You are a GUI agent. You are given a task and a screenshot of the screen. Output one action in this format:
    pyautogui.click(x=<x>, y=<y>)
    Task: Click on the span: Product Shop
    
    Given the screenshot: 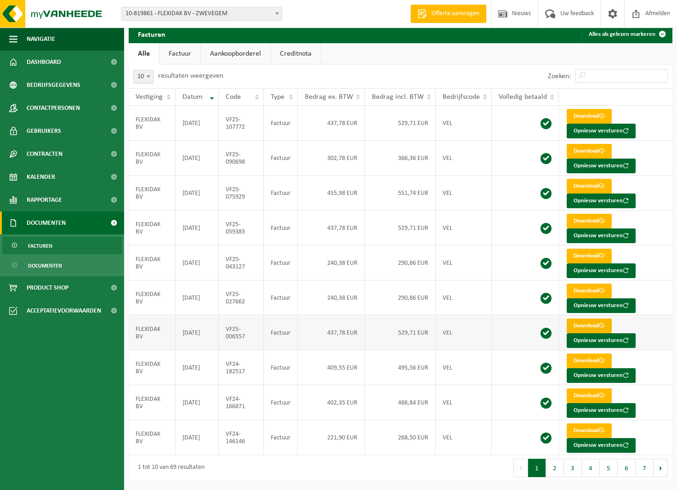 What is the action you would take?
    pyautogui.click(x=47, y=288)
    